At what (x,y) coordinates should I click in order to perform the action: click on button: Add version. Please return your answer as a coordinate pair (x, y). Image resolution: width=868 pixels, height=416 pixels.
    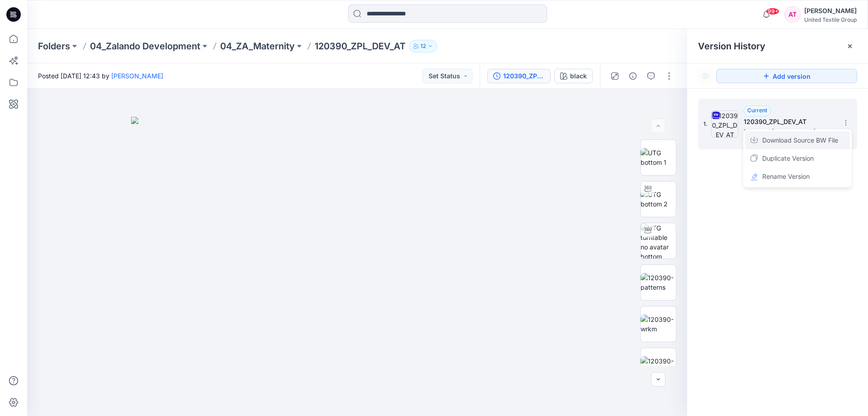
    Looking at the image, I should click on (786, 76).